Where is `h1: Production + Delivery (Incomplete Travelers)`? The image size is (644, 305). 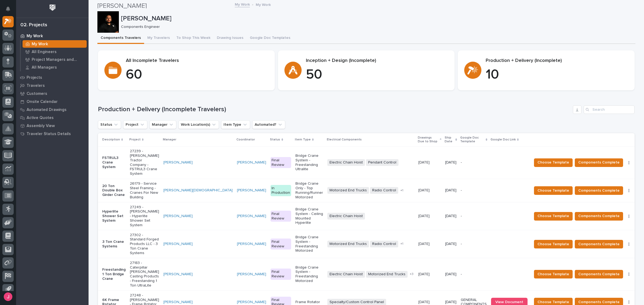
h1: Production + Delivery (Incomplete Travelers) is located at coordinates (334, 110).